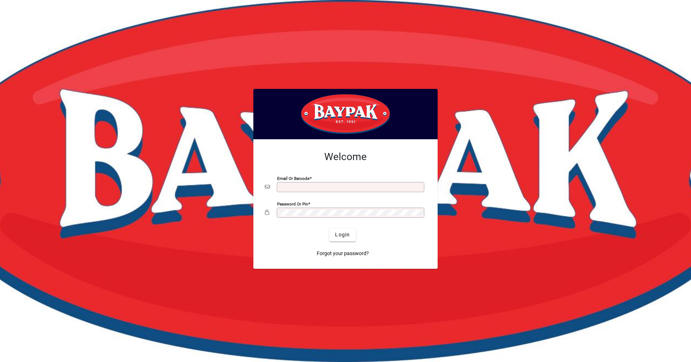 The height and width of the screenshot is (362, 691). Describe the element at coordinates (342, 253) in the screenshot. I see `span: Forgot your password?` at that location.